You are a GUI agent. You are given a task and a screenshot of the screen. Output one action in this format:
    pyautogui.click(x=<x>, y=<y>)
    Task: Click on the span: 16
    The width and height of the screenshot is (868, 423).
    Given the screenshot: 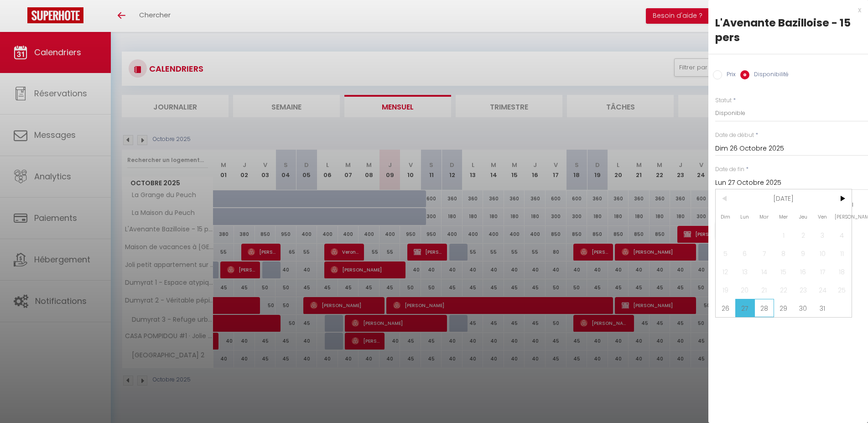 What is the action you would take?
    pyautogui.click(x=803, y=272)
    